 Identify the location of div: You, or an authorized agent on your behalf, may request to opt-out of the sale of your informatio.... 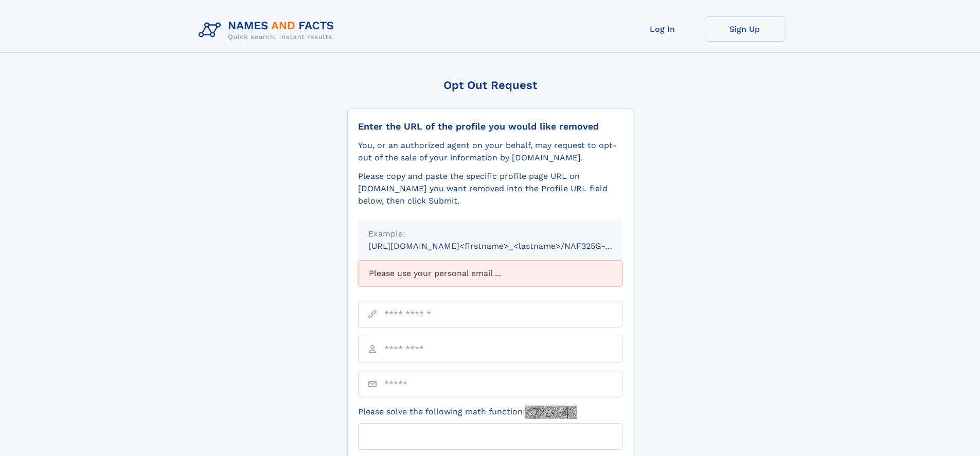
(490, 152).